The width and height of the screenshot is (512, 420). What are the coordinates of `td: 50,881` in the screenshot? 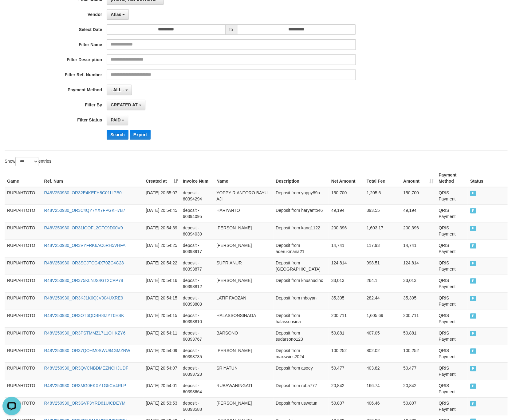 It's located at (346, 336).